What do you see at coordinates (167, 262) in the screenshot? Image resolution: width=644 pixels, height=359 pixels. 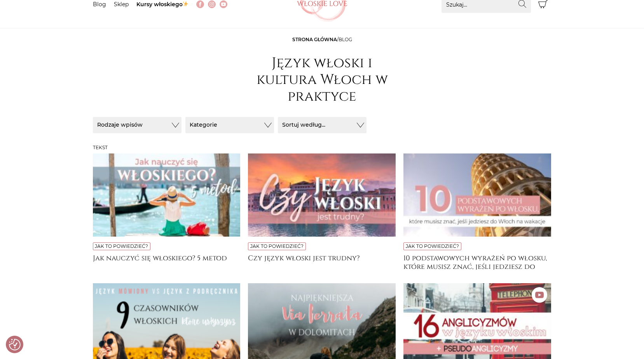 I see `h4: Jak nauczyć się włoskiego? 5 metod` at bounding box center [167, 262].